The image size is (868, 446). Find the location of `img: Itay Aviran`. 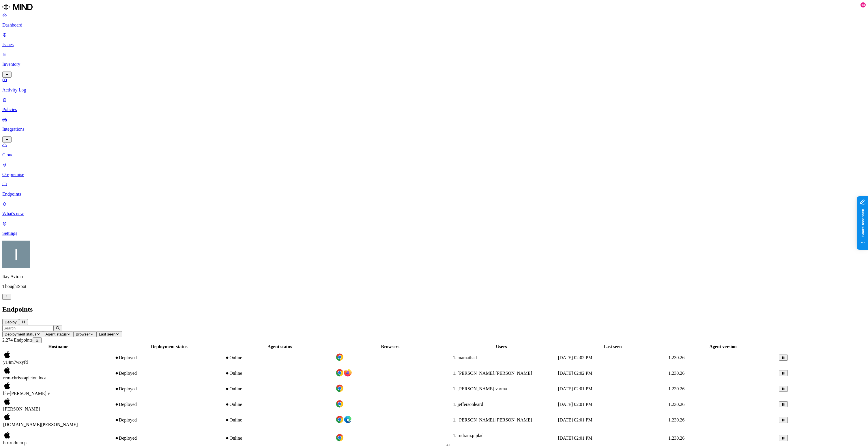

img: Itay Aviran is located at coordinates (16, 255).